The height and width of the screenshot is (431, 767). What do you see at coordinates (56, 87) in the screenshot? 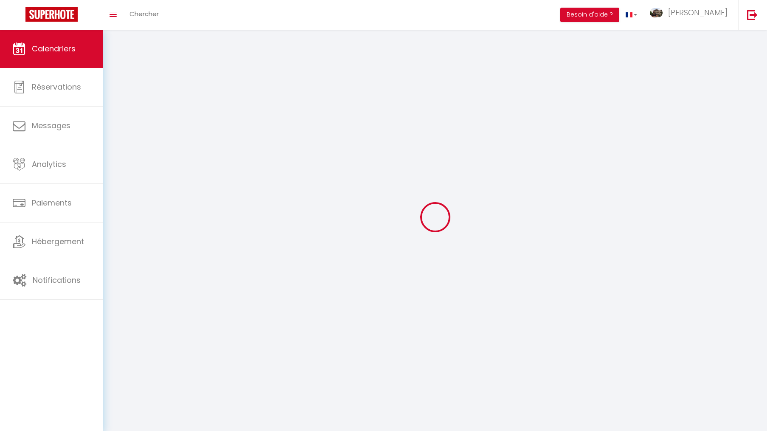
I see `span: Réservations` at bounding box center [56, 87].